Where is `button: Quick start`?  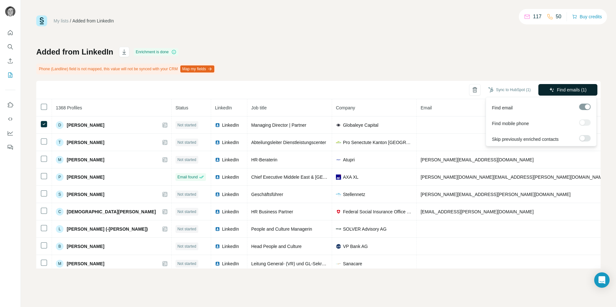
button: Quick start is located at coordinates (10, 33).